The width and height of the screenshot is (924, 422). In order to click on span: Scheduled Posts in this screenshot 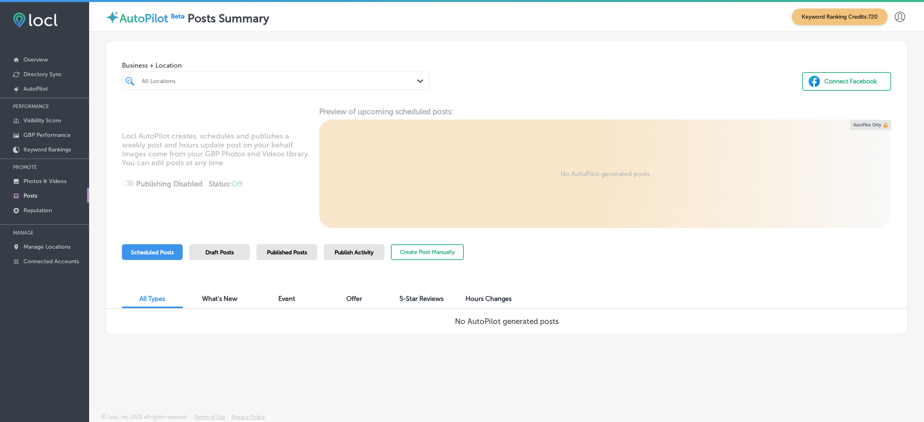, I will do `click(152, 252)`.